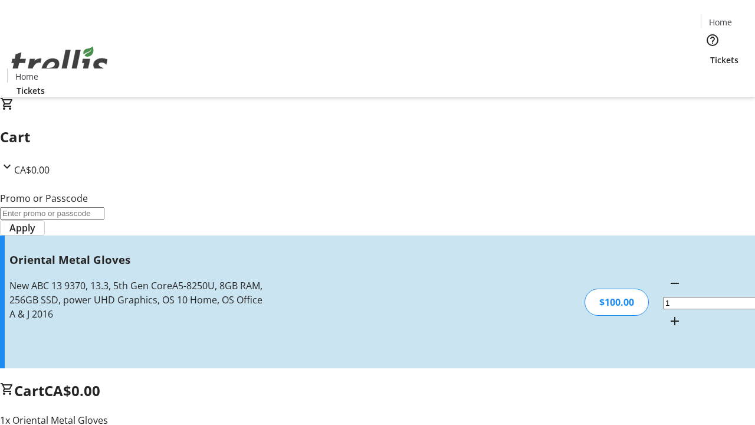 Image resolution: width=755 pixels, height=425 pixels. Describe the element at coordinates (713, 40) in the screenshot. I see `button: Help` at that location.